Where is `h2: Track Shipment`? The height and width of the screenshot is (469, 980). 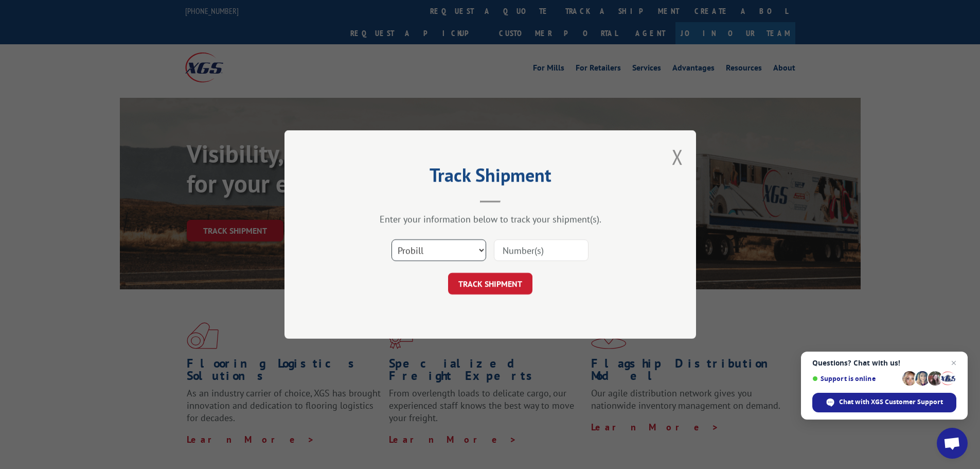
h2: Track Shipment is located at coordinates (491, 178).